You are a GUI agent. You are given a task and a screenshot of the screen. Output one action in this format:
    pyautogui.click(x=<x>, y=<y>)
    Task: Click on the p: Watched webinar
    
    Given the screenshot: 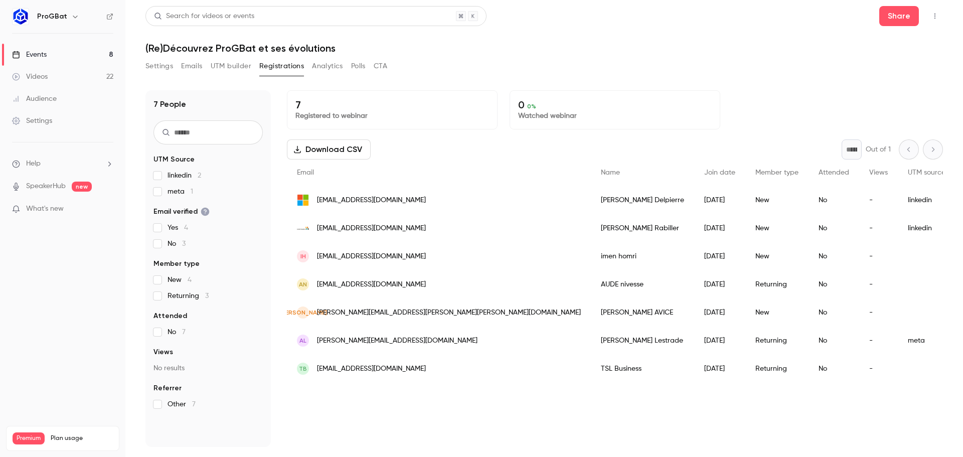 What is the action you would take?
    pyautogui.click(x=615, y=116)
    